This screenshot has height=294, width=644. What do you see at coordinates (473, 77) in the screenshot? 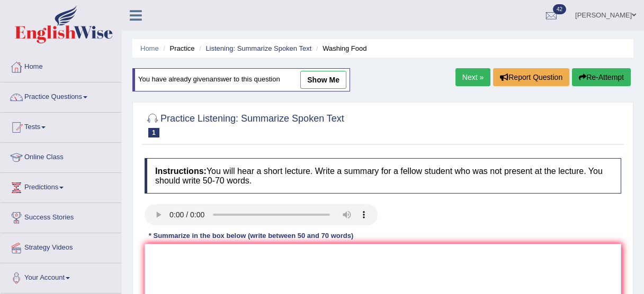
I see `a: Next »` at bounding box center [473, 77].